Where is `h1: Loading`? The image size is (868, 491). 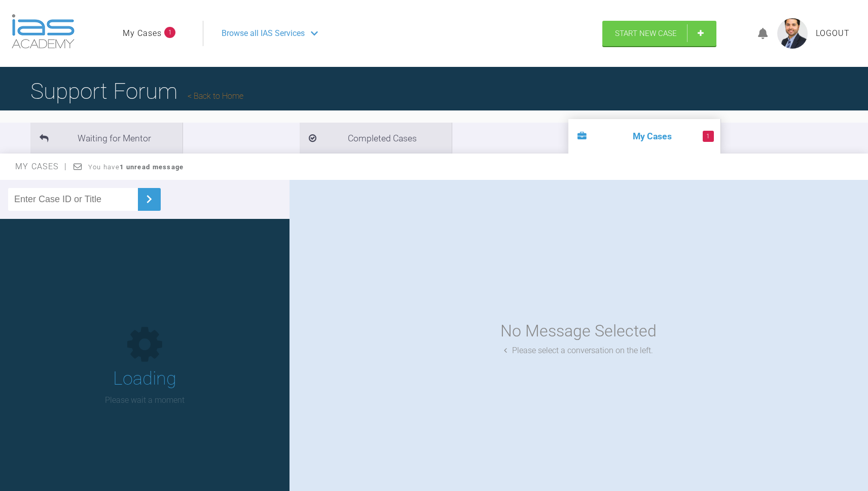 h1: Loading is located at coordinates (145, 379).